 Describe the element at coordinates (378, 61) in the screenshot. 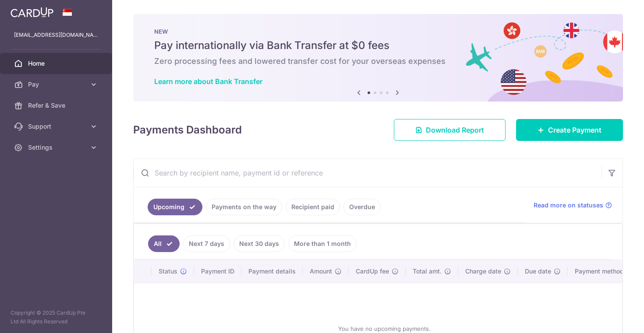

I see `h6: Zero processing fees and lowered transfer cost for your overseas expenses` at that location.